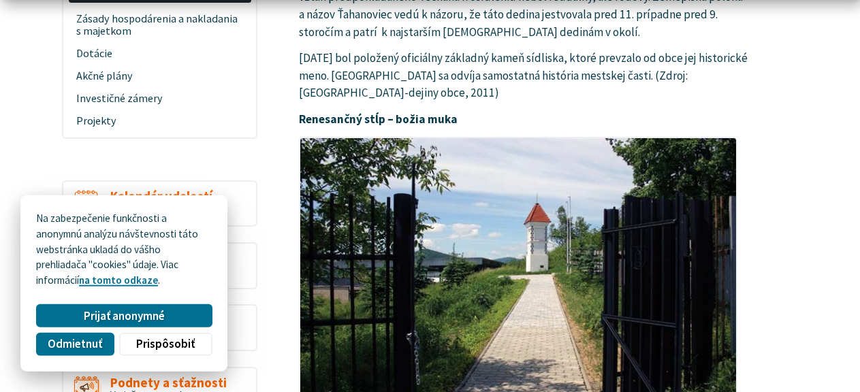 This screenshot has width=860, height=392. I want to click on span: Podnety a sťažnosti, so click(168, 383).